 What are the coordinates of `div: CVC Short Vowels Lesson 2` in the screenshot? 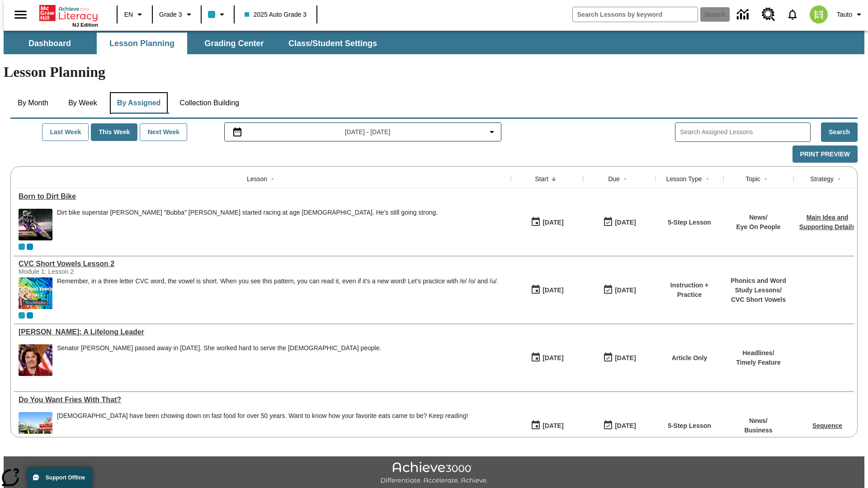 It's located at (262, 264).